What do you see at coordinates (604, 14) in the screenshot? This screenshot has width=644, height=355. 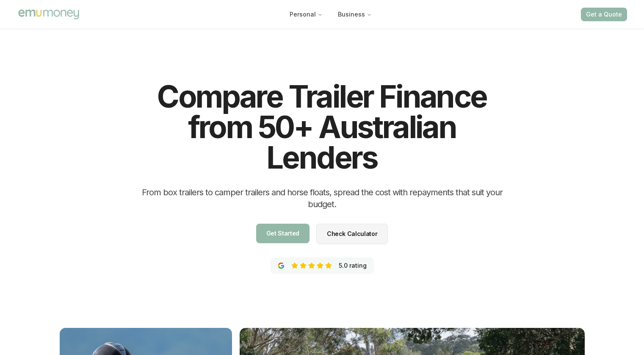 I see `a: Get a Quote` at bounding box center [604, 14].